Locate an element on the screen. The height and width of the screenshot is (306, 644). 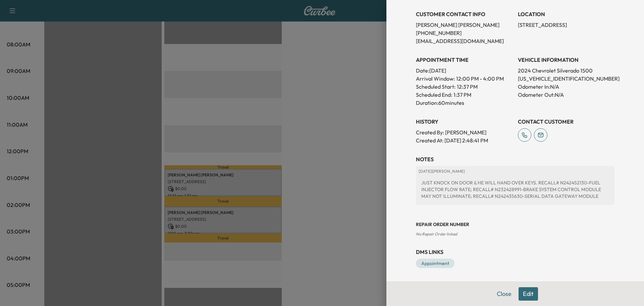
p: Scheduled End: is located at coordinates (434, 95).